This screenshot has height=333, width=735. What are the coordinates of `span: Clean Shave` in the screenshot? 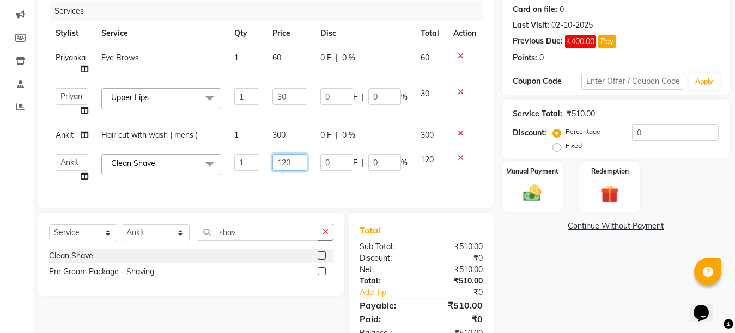 It's located at (133, 163).